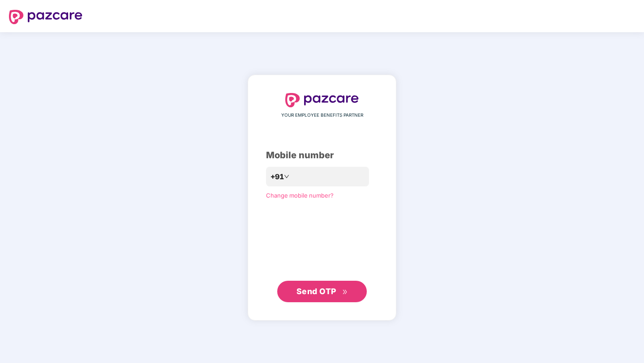 This screenshot has height=363, width=644. Describe the element at coordinates (316, 291) in the screenshot. I see `span: Send OTP` at that location.